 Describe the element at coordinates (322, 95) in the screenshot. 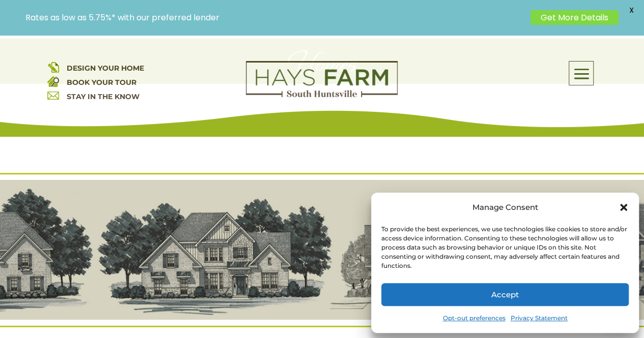

I see `a: hays farm homes huntsville development` at that location.